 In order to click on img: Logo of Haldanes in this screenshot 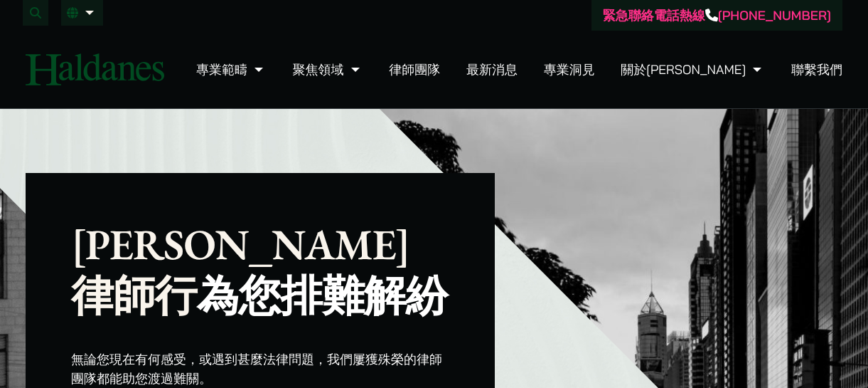, I will do `click(94, 69)`.